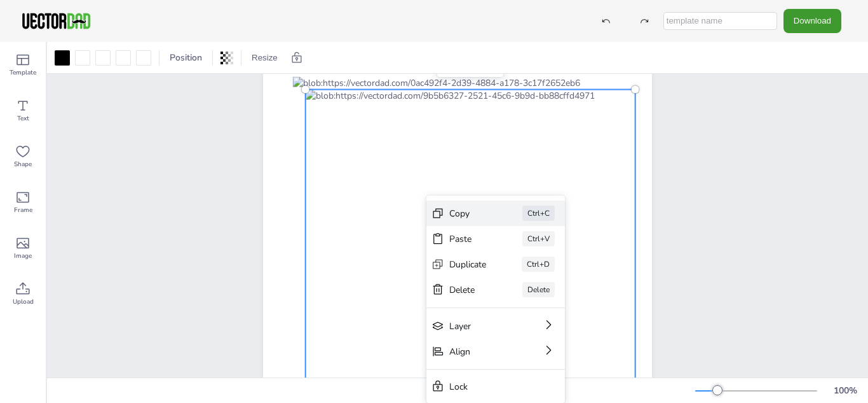  Describe the element at coordinates (186, 57) in the screenshot. I see `span: Position` at that location.